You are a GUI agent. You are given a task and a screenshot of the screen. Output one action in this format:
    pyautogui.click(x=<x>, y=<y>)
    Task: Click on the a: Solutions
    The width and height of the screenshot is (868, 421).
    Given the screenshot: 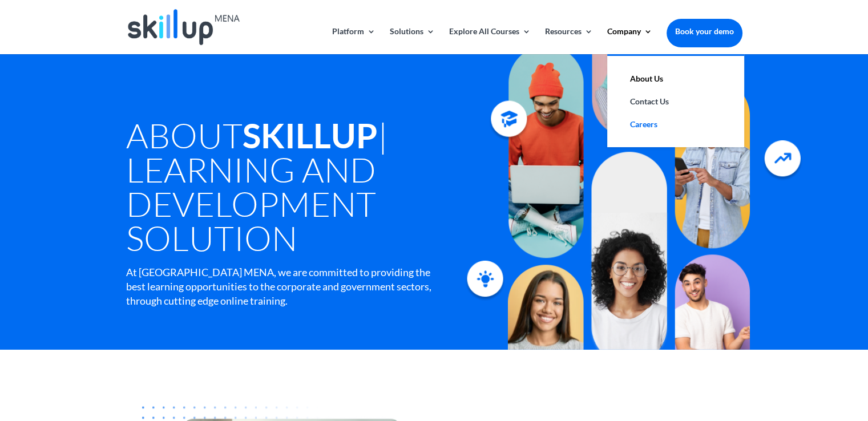 What is the action you would take?
    pyautogui.click(x=412, y=41)
    